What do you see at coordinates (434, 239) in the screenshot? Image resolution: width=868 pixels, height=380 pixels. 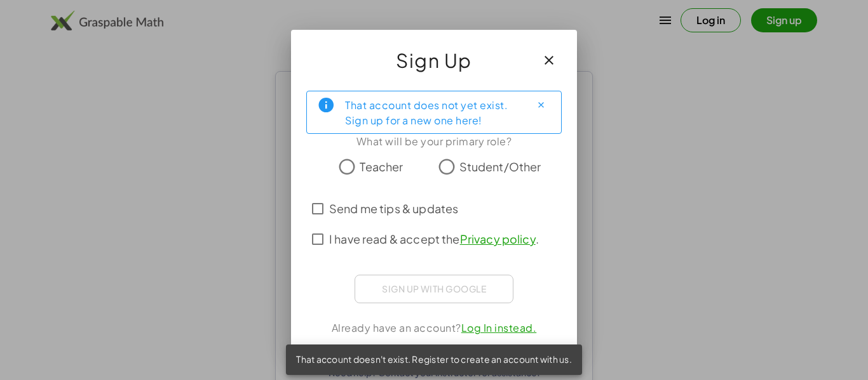 I see `span: I have read & accept the .` at bounding box center [434, 239].